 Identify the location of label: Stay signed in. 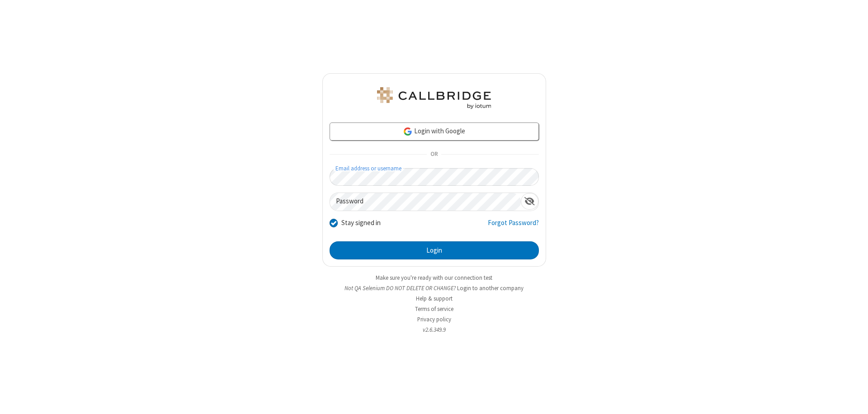
(361, 223).